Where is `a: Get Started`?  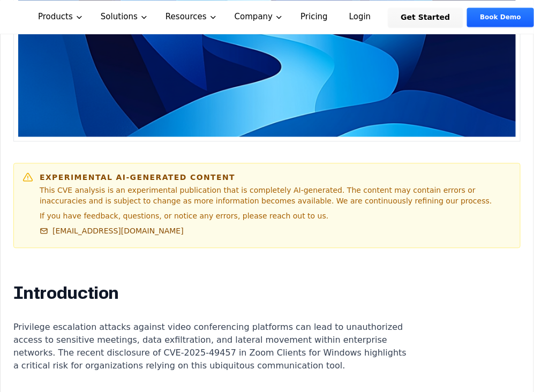 a: Get Started is located at coordinates (426, 17).